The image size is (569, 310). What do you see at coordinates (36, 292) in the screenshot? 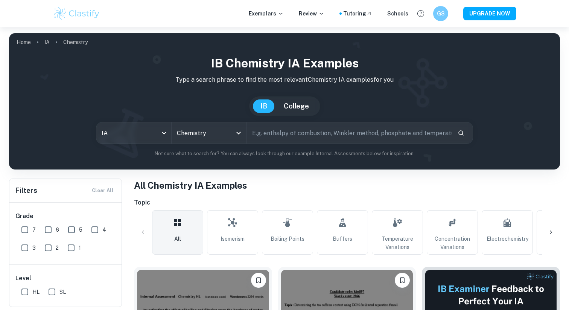
I see `span: HL` at bounding box center [36, 292].